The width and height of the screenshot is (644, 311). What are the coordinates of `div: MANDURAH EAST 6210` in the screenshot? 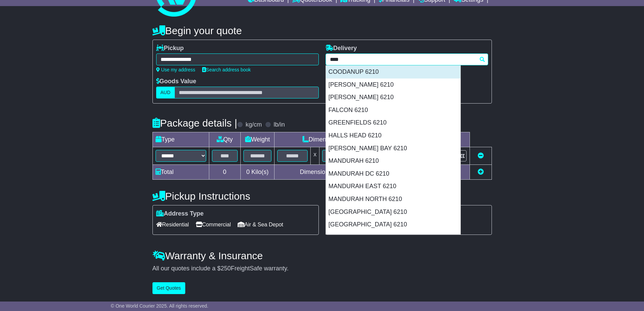 It's located at (393, 186).